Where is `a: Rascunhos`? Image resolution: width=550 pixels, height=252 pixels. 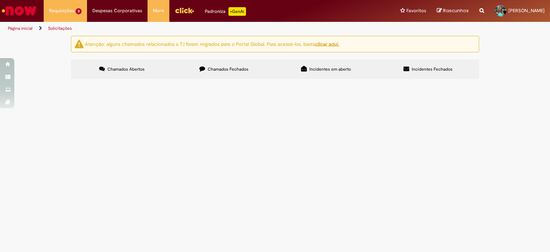
a: Rascunhos is located at coordinates (453, 11).